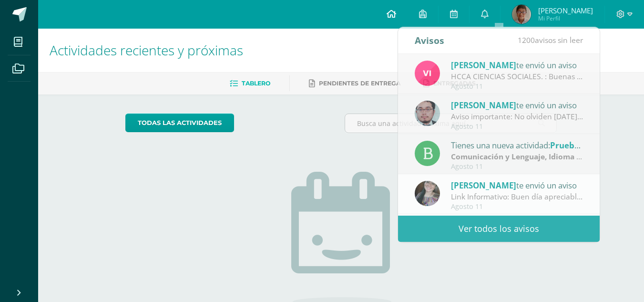 The width and height of the screenshot is (644, 302). What do you see at coordinates (526, 40) in the screenshot?
I see `span: 1200` at bounding box center [526, 40].